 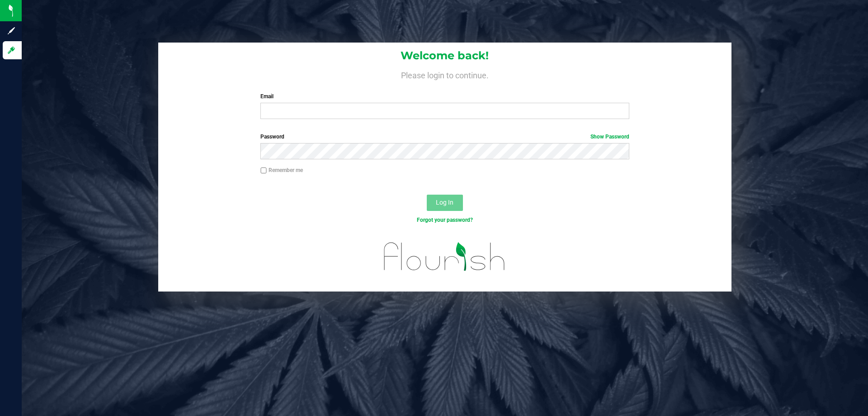 What do you see at coordinates (610, 137) in the screenshot?
I see `a: Show Password` at bounding box center [610, 137].